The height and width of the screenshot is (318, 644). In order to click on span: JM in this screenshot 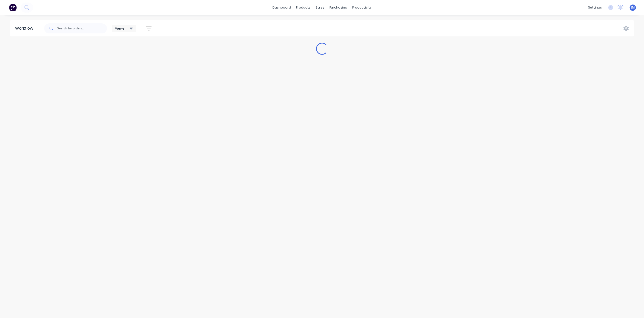, I will do `click(632, 8)`.